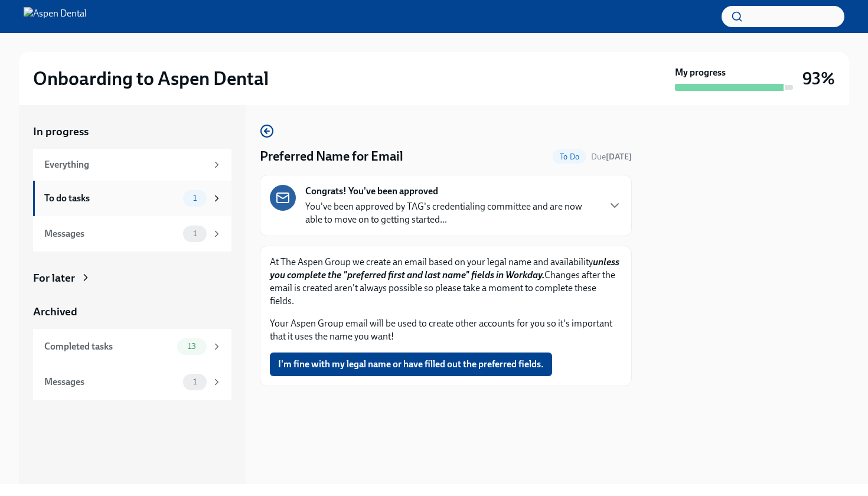  I want to click on button: I'm fine with my legal name or have filled out the preferred fields., so click(411, 364).